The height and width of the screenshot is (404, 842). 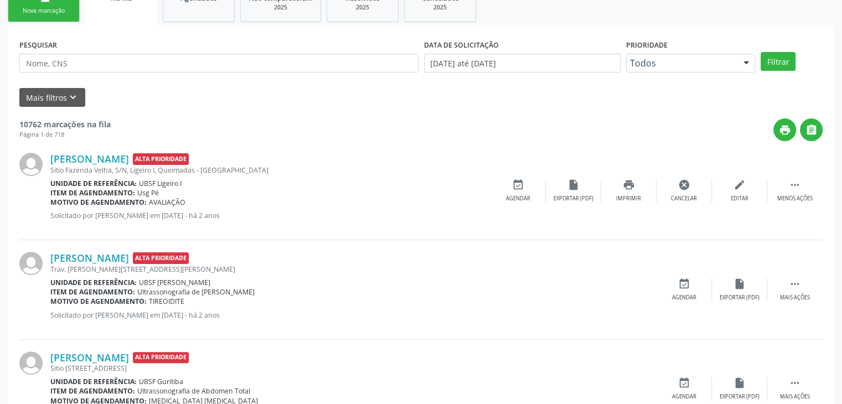 I want to click on span: UBSF Ligeiro I, so click(x=160, y=183).